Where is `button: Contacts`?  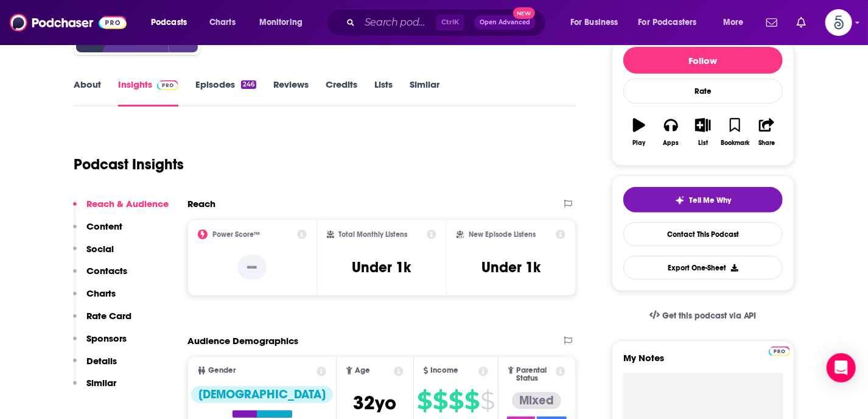 button: Contacts is located at coordinates (100, 276).